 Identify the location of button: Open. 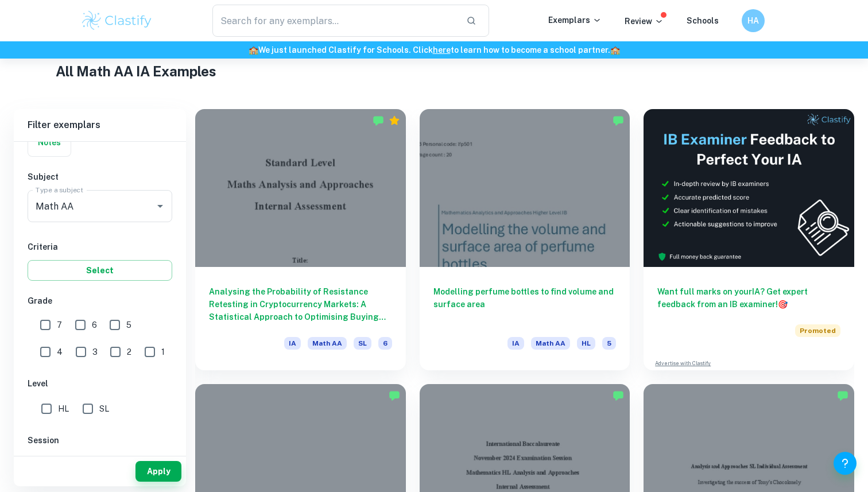
(160, 206).